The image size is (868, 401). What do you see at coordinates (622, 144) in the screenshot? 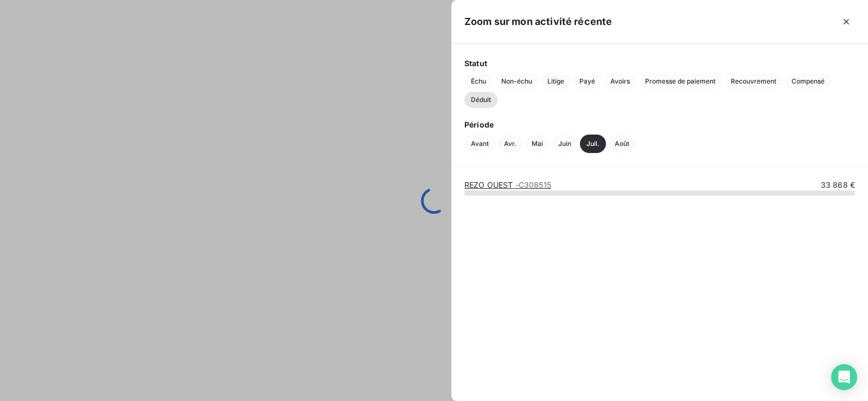
I see `button: Août` at bounding box center [622, 144].